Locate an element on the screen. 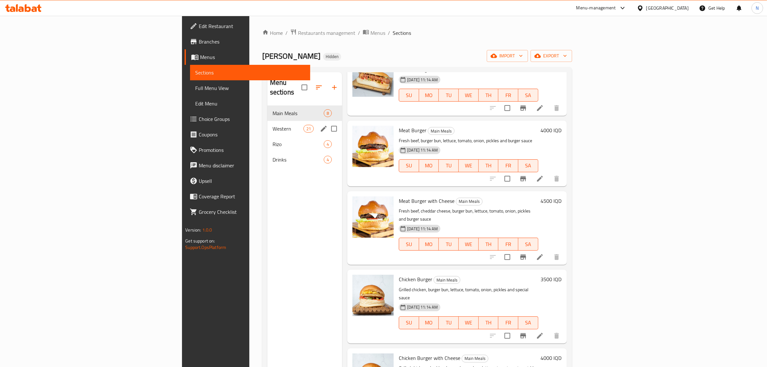  span: MO is located at coordinates (429, 322).